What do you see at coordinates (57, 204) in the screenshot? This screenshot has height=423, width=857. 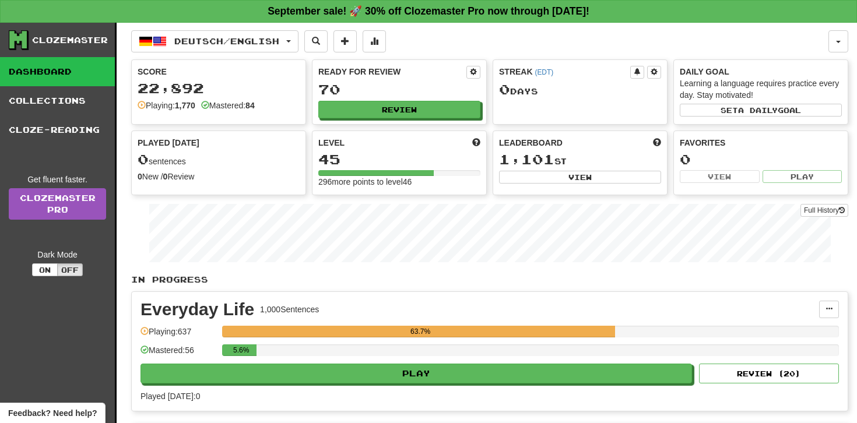 I see `a: ClozemasterPro` at bounding box center [57, 204].